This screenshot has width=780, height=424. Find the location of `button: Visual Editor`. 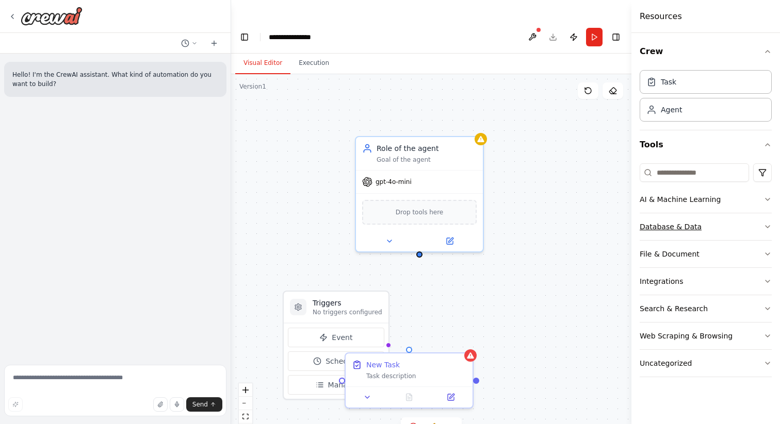

button: Visual Editor is located at coordinates (262, 63).